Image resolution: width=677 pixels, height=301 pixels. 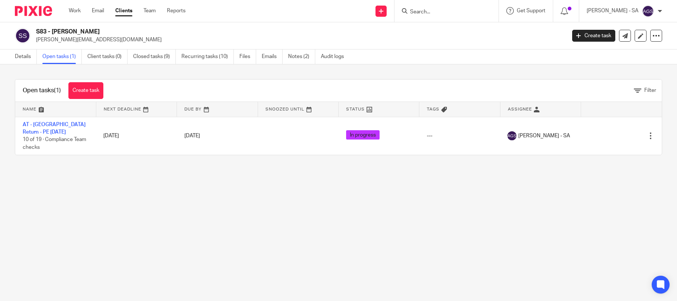 I want to click on a: Reports, so click(x=176, y=11).